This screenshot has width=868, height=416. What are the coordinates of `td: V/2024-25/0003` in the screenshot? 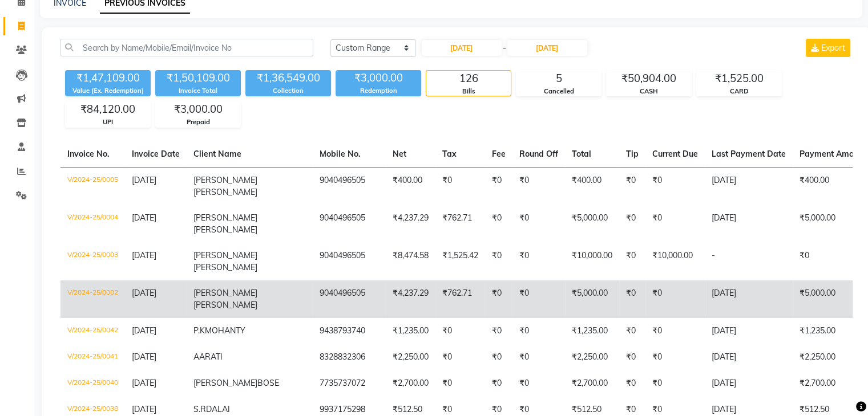 It's located at (93, 262).